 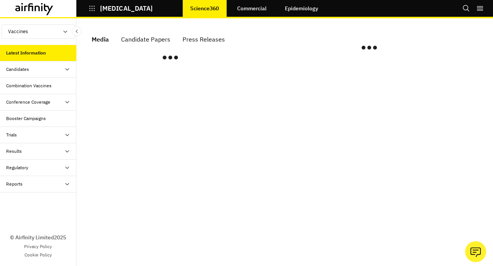 What do you see at coordinates (38, 32) in the screenshot?
I see `button: Vaccines` at bounding box center [38, 32].